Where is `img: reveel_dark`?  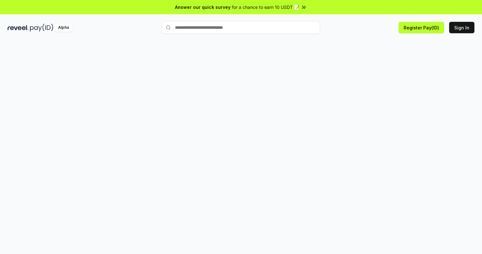
img: reveel_dark is located at coordinates (18, 27).